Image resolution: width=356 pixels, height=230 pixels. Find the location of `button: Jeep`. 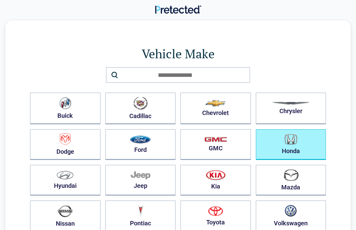

button: Jeep is located at coordinates (140, 180).